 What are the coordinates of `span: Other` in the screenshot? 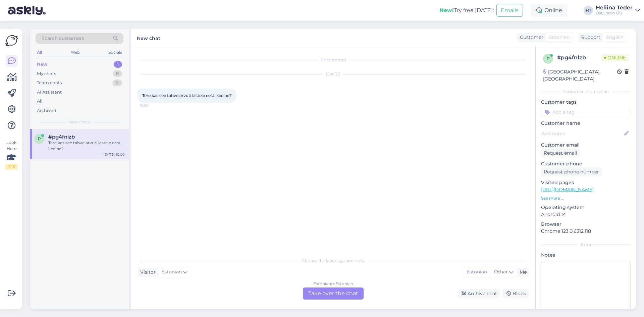 It's located at (501, 272).